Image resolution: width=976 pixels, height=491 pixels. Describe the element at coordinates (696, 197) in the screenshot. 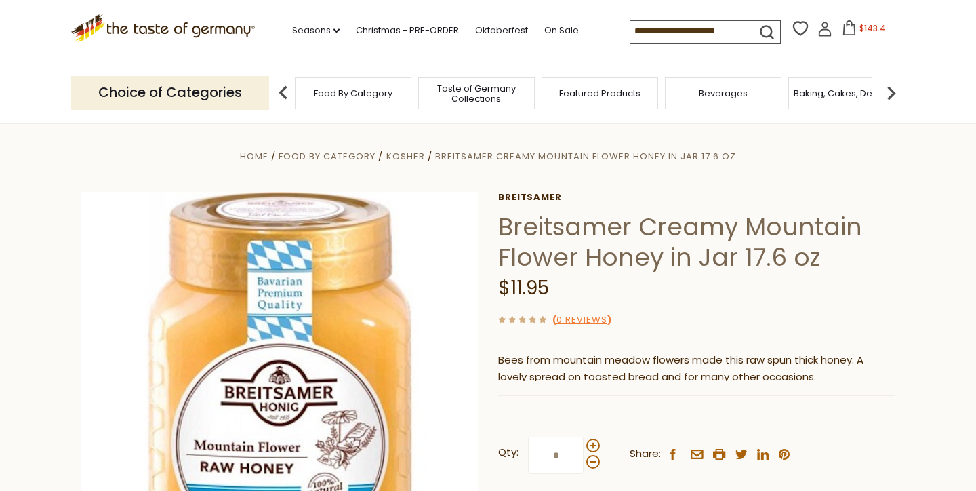

I see `a: Breitsamer` at that location.